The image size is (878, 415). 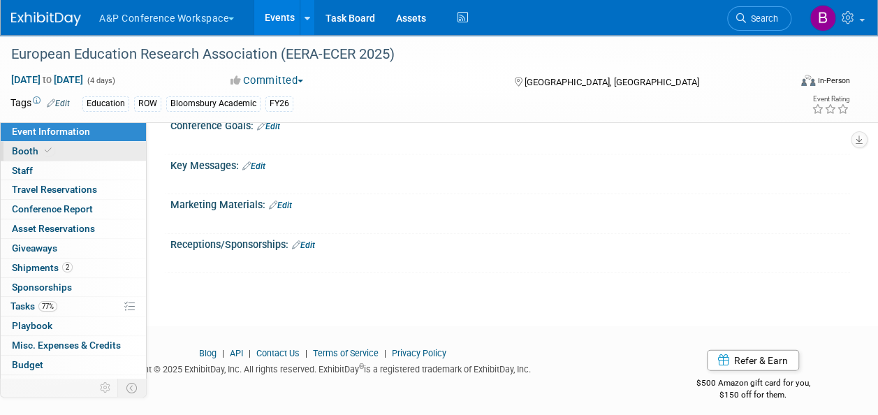 I want to click on span: Budget, so click(x=27, y=365).